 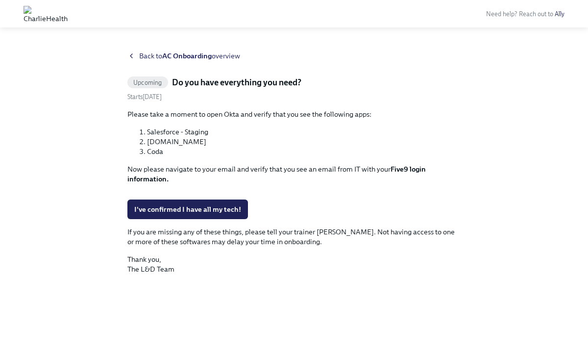 I want to click on span: Back to overview, so click(x=190, y=56).